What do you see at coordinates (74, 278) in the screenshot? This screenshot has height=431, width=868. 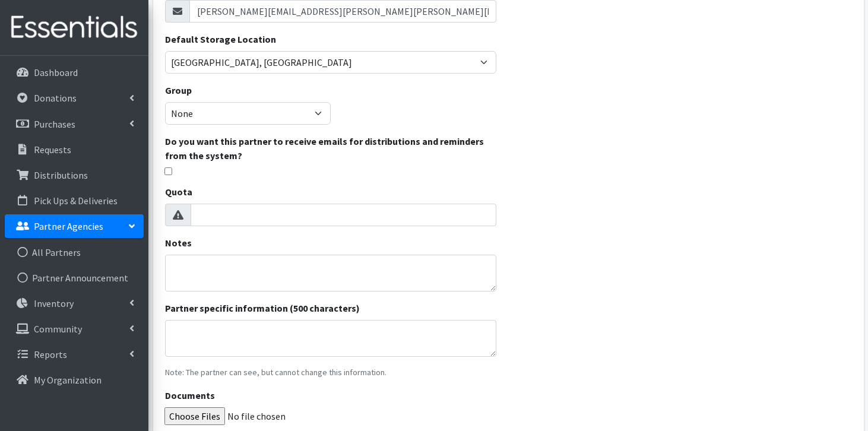 I see `a: Partner Announcement` at bounding box center [74, 278].